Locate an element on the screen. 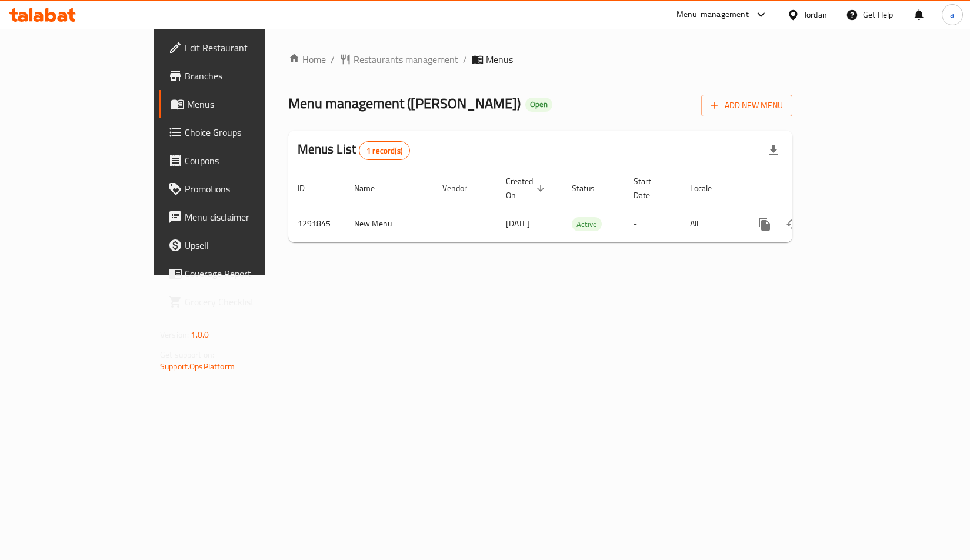 This screenshot has height=560, width=970. td: New Menu is located at coordinates (389, 223).